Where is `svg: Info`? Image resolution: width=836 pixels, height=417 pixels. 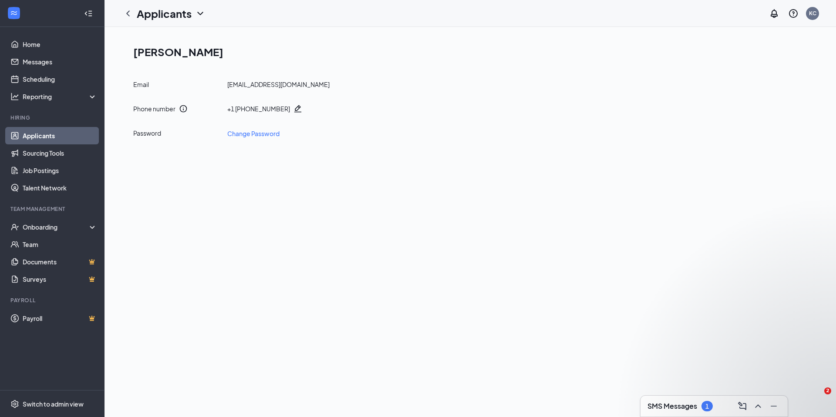
svg: Info is located at coordinates (183, 109).